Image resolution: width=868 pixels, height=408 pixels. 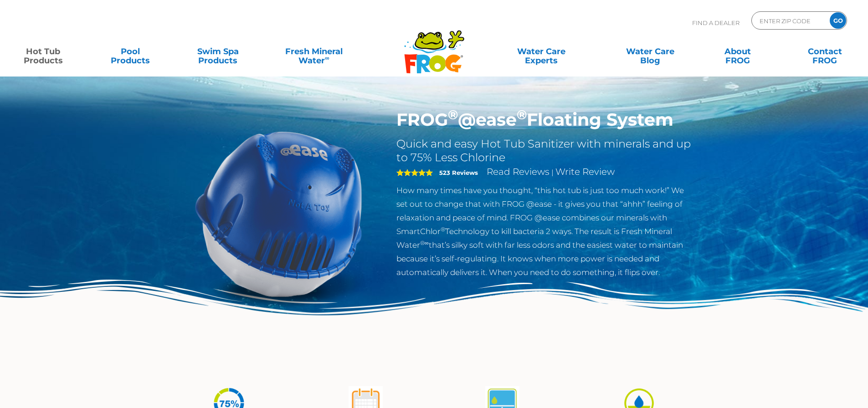 What do you see at coordinates (649, 51) in the screenshot?
I see `a: Water CareBlog` at bounding box center [649, 51].